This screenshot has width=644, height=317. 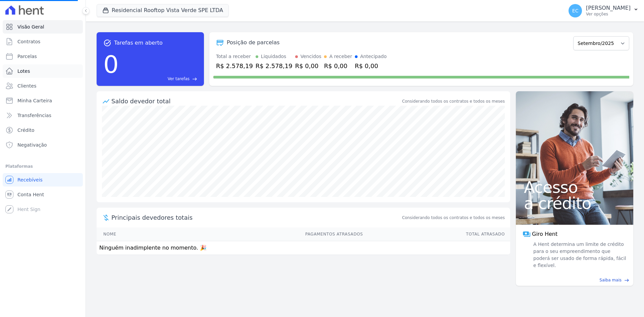 I want to click on a: Negativação, so click(x=43, y=145).